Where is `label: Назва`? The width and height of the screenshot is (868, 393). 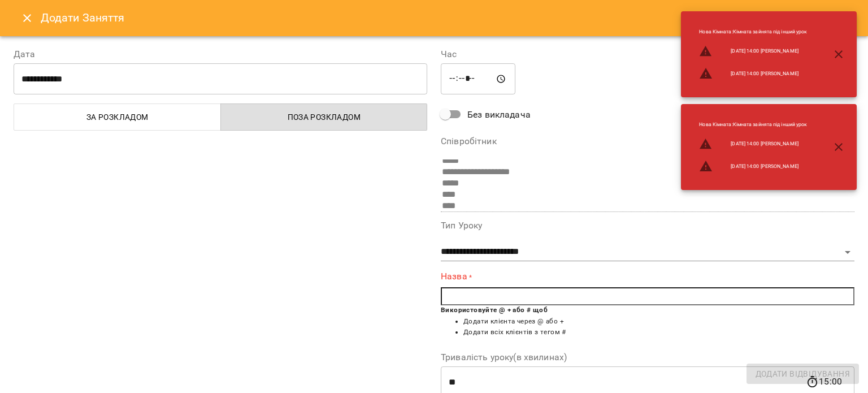
label: Назва is located at coordinates (648, 277).